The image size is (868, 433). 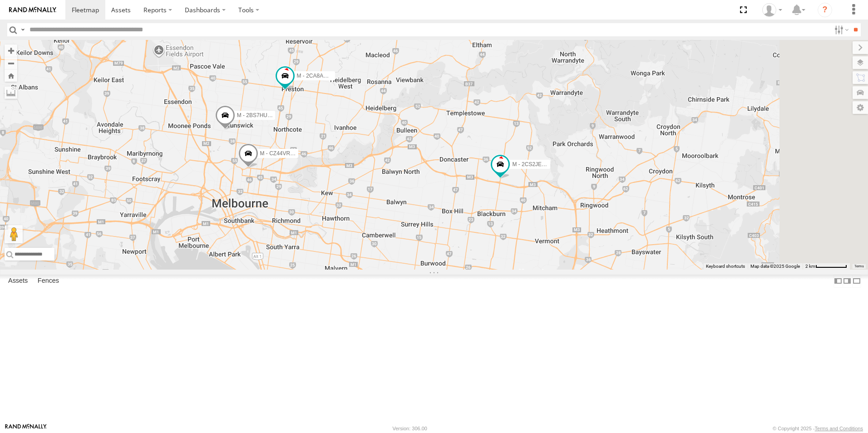 What do you see at coordinates (839, 429) in the screenshot?
I see `a: Terms and Conditions` at bounding box center [839, 429].